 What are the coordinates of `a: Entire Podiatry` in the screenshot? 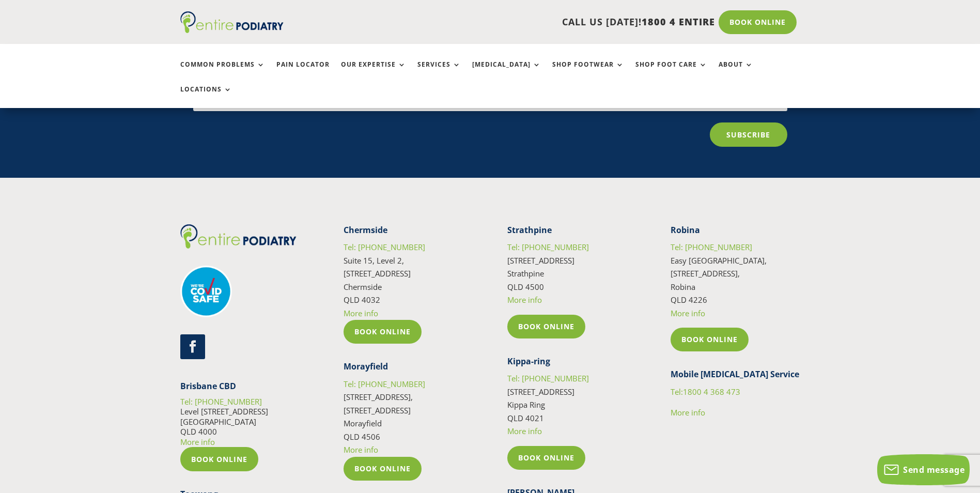 It's located at (232, 30).